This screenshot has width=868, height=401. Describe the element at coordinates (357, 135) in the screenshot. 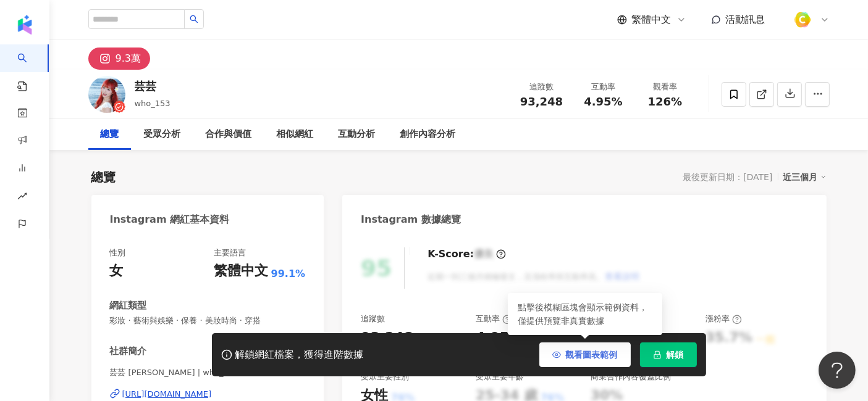

I see `div: 互動分析` at that location.